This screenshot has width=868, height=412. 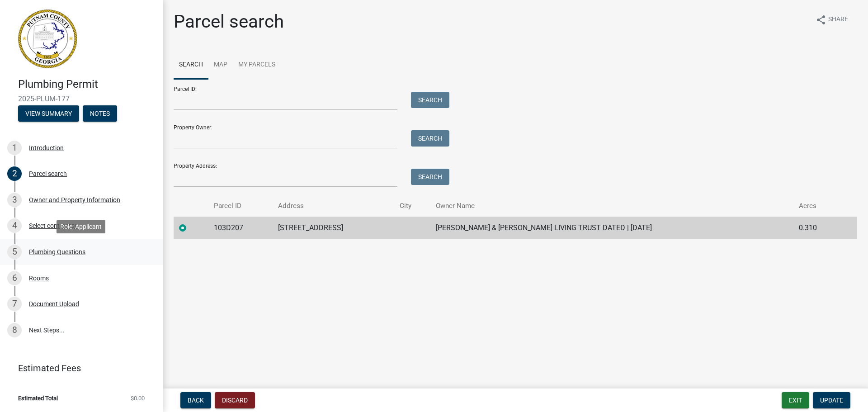 What do you see at coordinates (39, 278) in the screenshot?
I see `div: Rooms` at bounding box center [39, 278].